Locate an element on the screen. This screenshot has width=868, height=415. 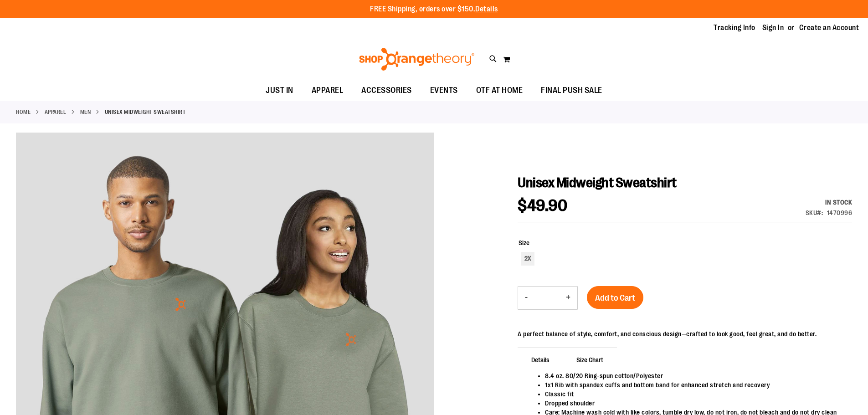
button: Decrease product quantity is located at coordinates (527, 298).